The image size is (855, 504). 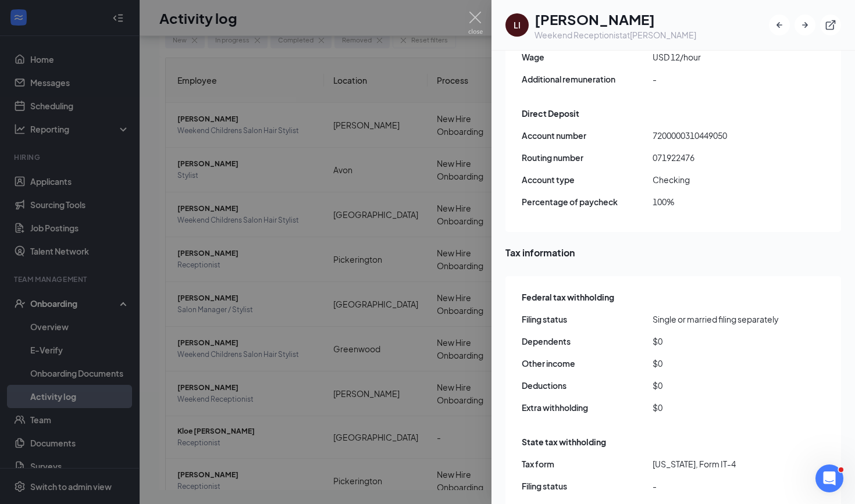 I want to click on span: Dependents, so click(x=586, y=341).